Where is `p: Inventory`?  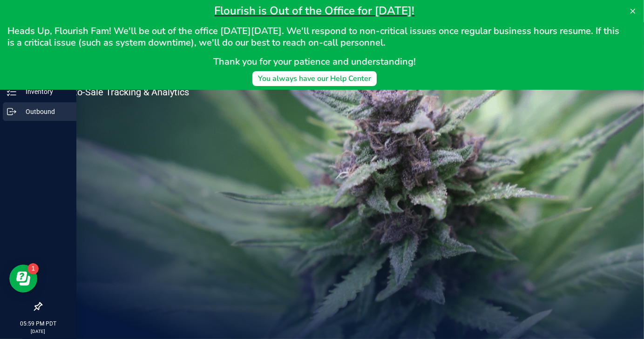 p: Inventory is located at coordinates (44, 92).